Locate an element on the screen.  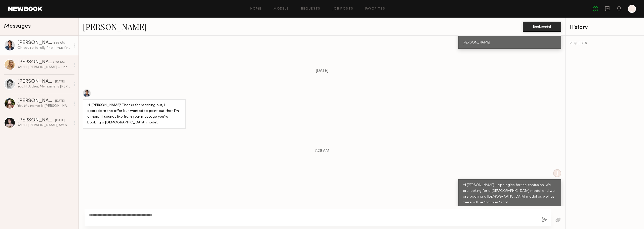
span: Messages is located at coordinates (18, 26).